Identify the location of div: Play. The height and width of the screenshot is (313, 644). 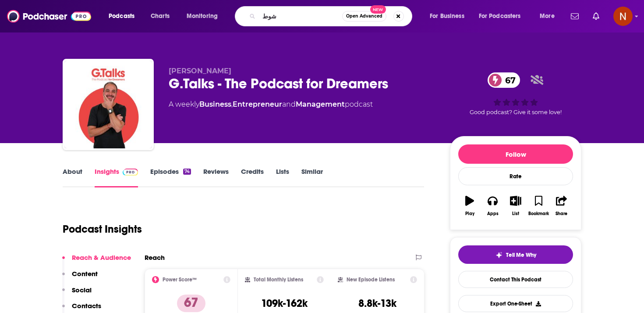
(470, 213).